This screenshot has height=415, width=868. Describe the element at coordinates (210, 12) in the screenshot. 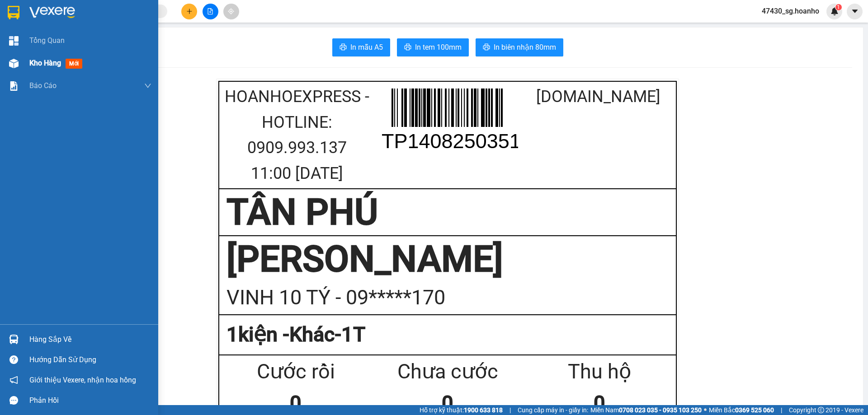

I see `button: file-add` at that location.